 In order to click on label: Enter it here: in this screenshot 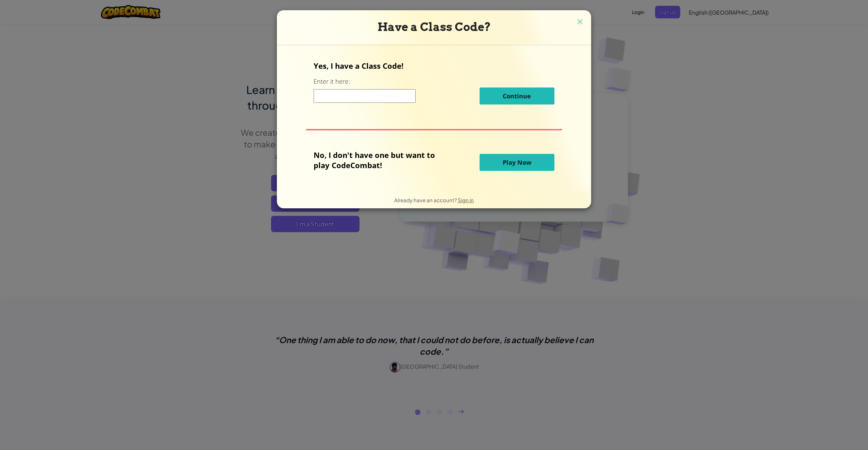, I will do `click(332, 81)`.